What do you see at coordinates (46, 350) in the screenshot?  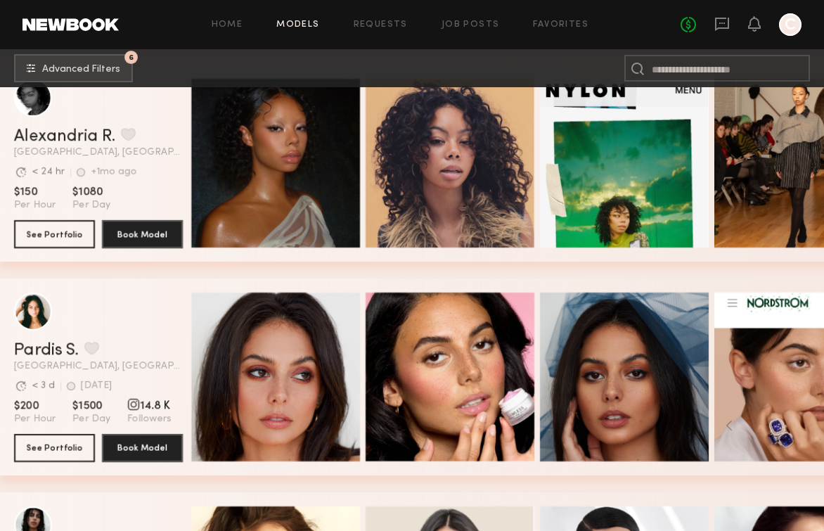 I see `a: Pardis S.` at bounding box center [46, 350].